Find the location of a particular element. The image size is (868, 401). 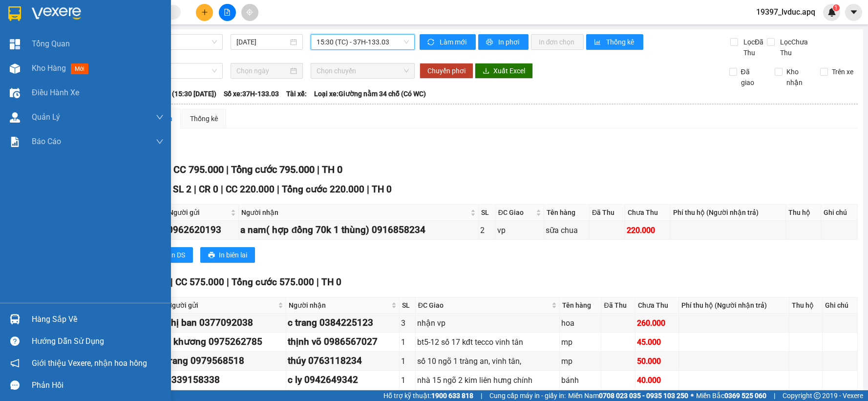

span: Thống kê is located at coordinates (621, 42).